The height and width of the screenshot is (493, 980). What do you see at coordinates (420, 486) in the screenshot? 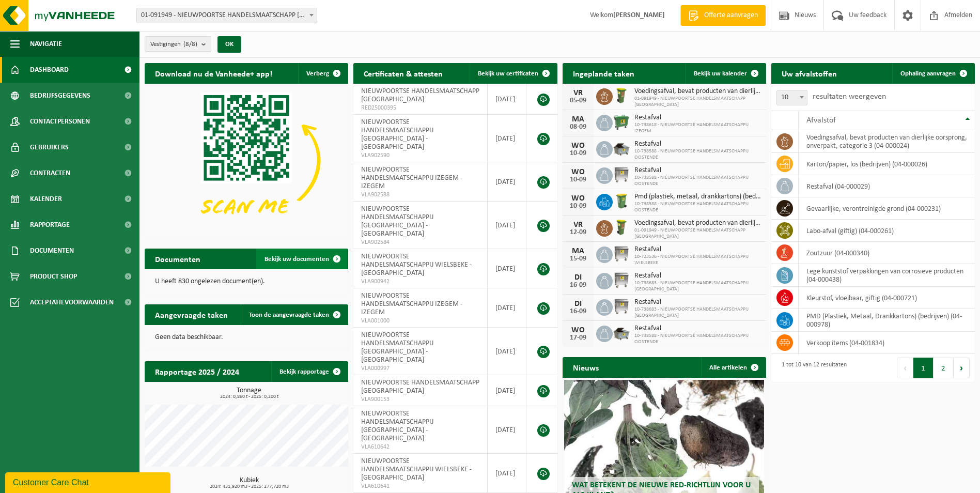
I see `span: VLA610641` at bounding box center [420, 486].